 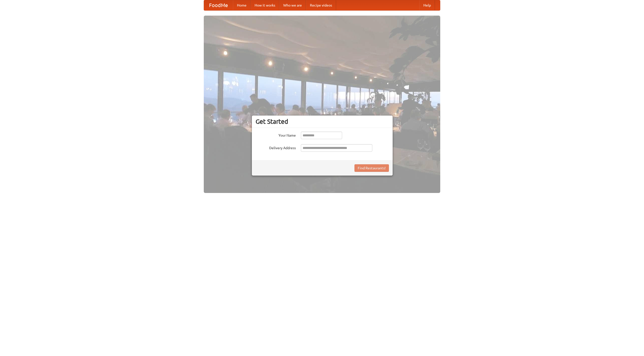 What do you see at coordinates (242, 5) in the screenshot?
I see `a: Home` at bounding box center [242, 5].